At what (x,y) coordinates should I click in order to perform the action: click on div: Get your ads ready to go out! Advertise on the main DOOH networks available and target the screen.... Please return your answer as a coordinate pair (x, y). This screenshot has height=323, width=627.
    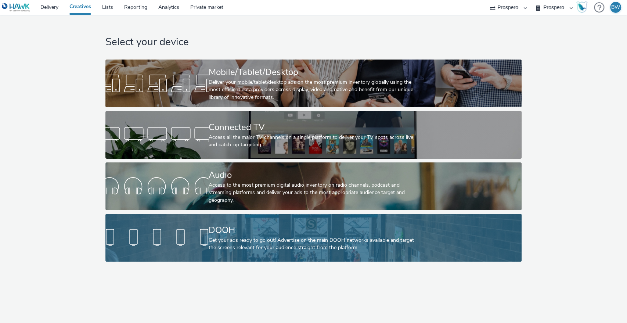
    Looking at the image, I should click on (312, 244).